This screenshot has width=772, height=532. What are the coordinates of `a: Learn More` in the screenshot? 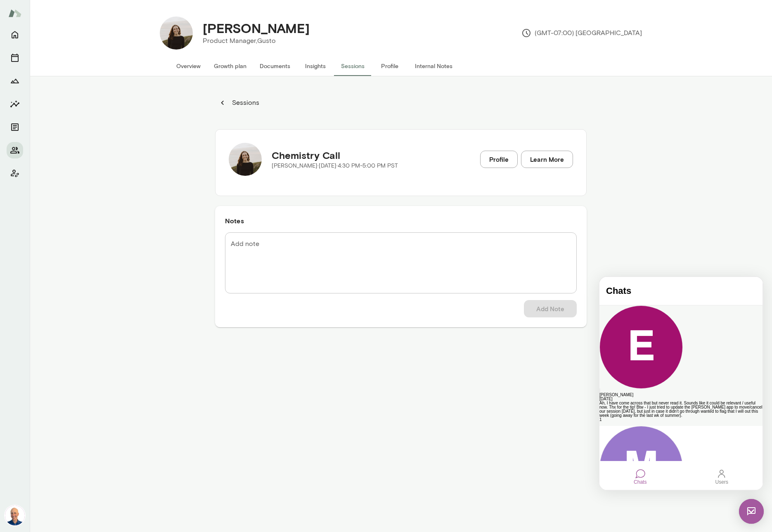 It's located at (547, 160).